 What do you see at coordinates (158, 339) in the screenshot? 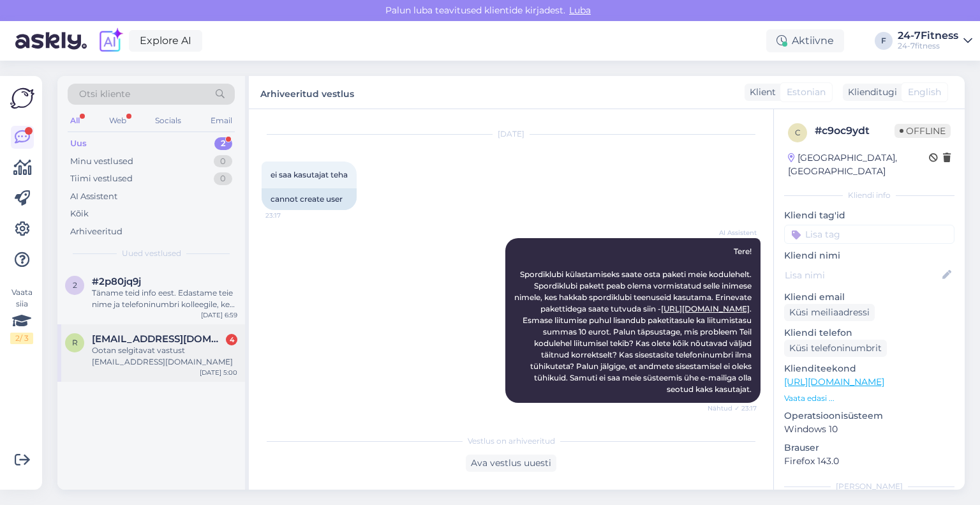
I see `span: reeniv92@gmail.com` at bounding box center [158, 339].